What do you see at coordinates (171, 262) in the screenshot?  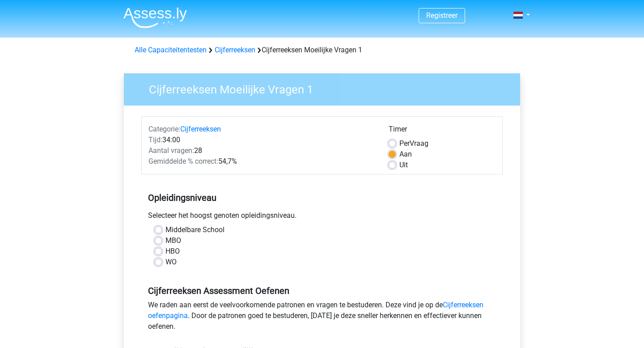 I see `label: WO` at bounding box center [171, 262].